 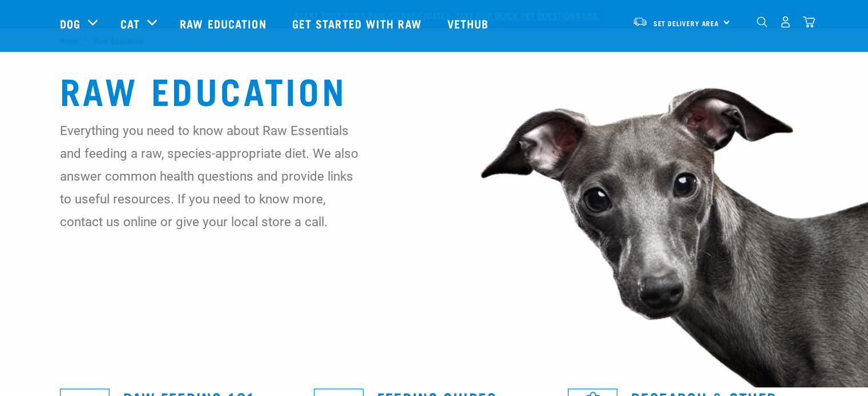 I want to click on img: home-icon-1@2x.png, so click(x=762, y=22).